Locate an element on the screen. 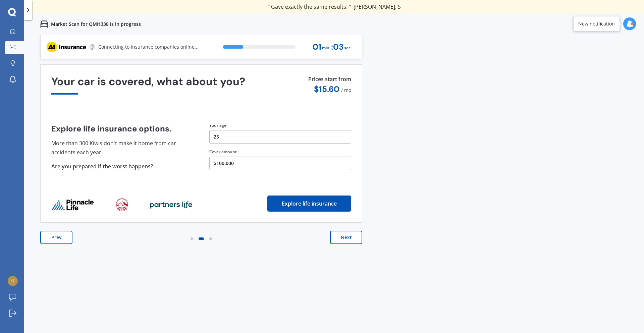  p: Prices start from is located at coordinates (330, 80).